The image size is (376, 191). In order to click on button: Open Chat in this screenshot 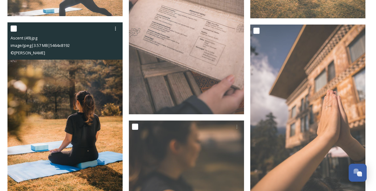, I will do `click(357, 173)`.